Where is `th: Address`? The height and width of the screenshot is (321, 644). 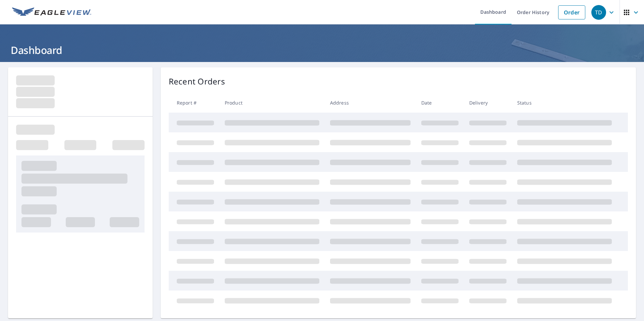
th: Address is located at coordinates (370, 103).